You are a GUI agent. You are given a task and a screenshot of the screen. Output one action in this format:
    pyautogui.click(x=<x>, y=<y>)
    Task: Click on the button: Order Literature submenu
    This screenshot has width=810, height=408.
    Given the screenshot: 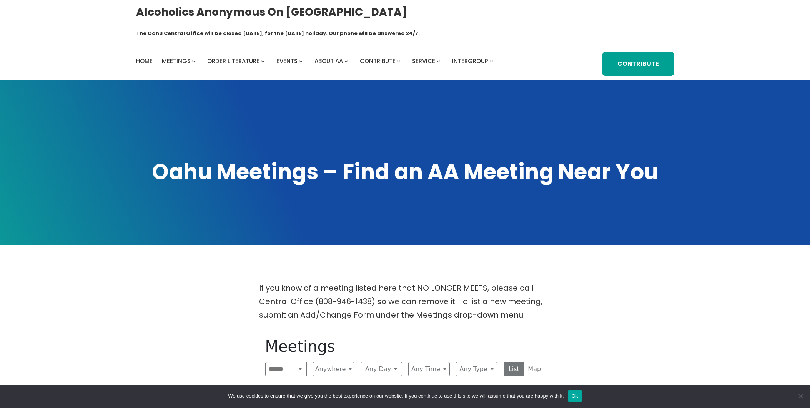 What is the action you would take?
    pyautogui.click(x=263, y=61)
    